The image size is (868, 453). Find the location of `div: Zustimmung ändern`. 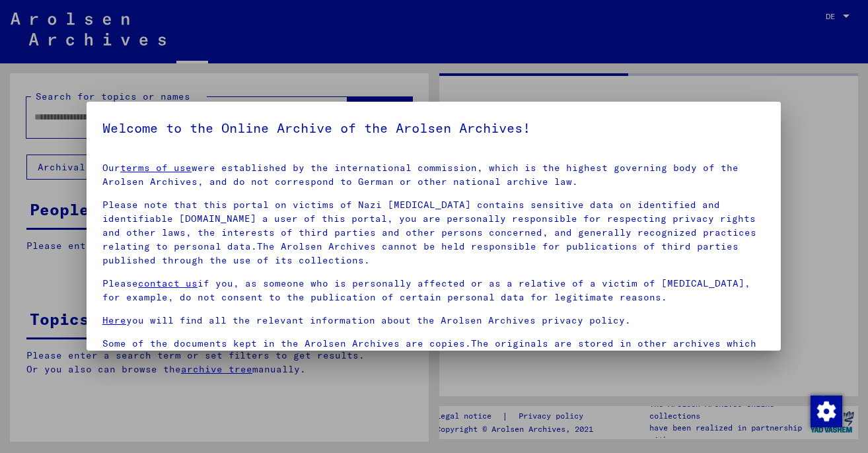

div: Zustimmung ändern is located at coordinates (825, 410).